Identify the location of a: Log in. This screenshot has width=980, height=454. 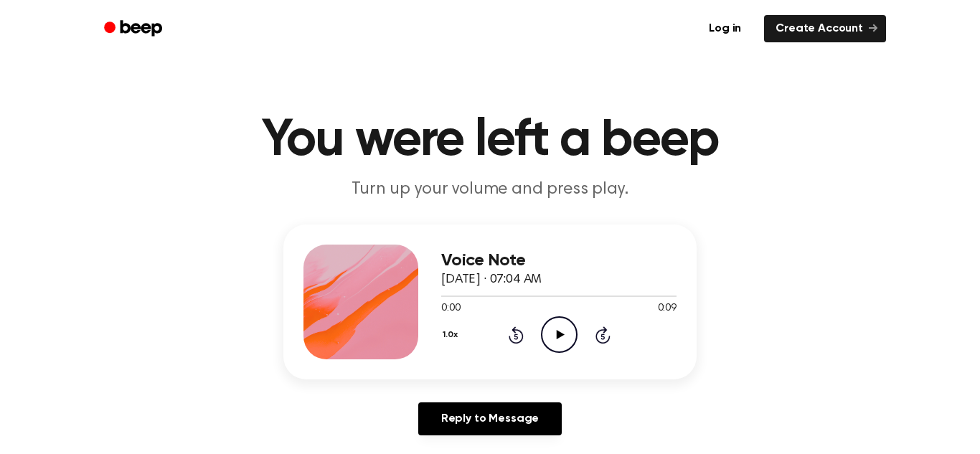
(724, 29).